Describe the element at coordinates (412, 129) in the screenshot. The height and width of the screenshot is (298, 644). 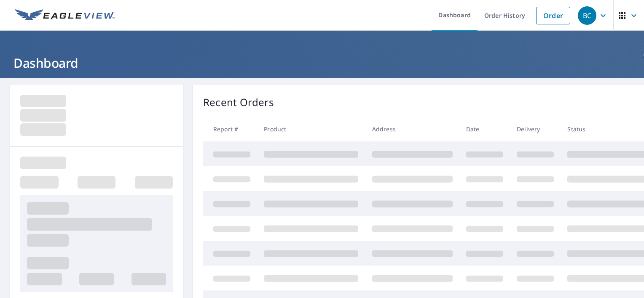
I see `th: Address` at that location.